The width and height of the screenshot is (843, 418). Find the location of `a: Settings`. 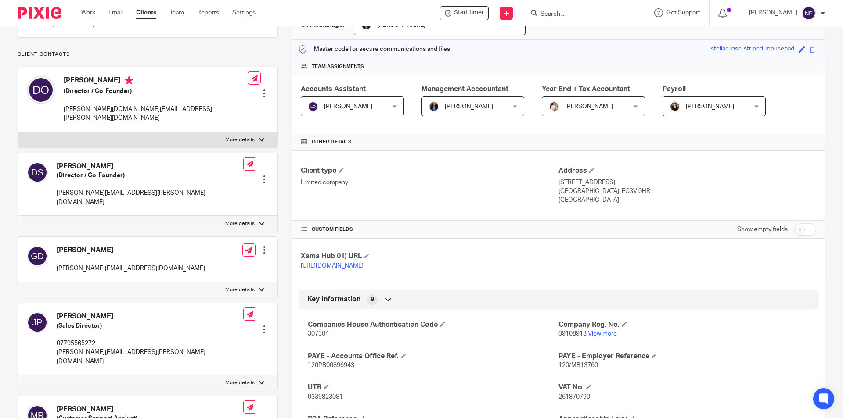

a: Settings is located at coordinates (244, 13).